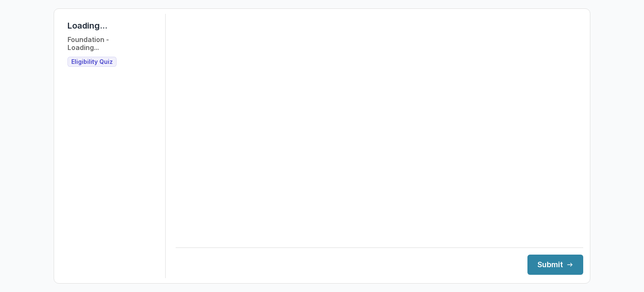  I want to click on h1: Loading..., so click(87, 26).